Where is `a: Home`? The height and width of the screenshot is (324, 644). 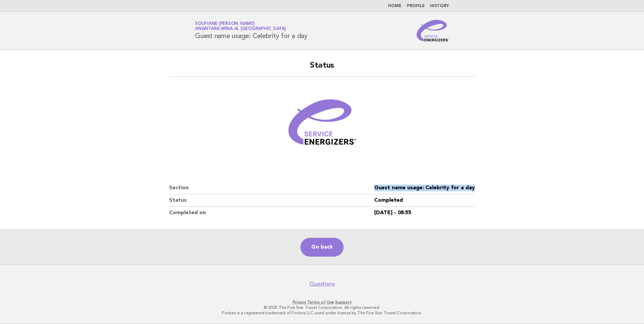
a: Home is located at coordinates (395, 6).